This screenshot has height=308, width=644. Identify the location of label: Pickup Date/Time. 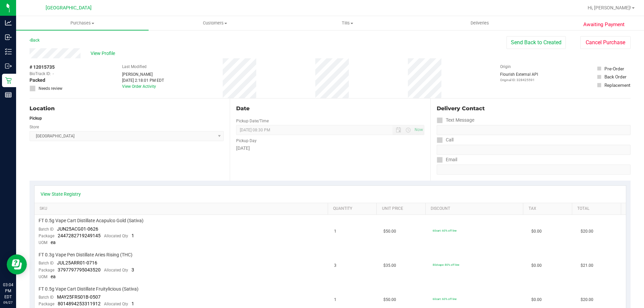
(252, 121).